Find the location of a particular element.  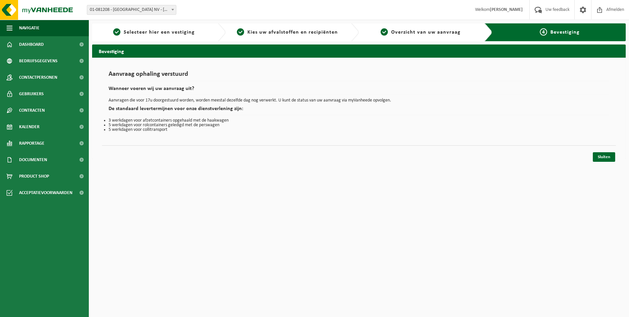

span: Kies uw afvalstoffen en recipiënten is located at coordinates (293, 32).